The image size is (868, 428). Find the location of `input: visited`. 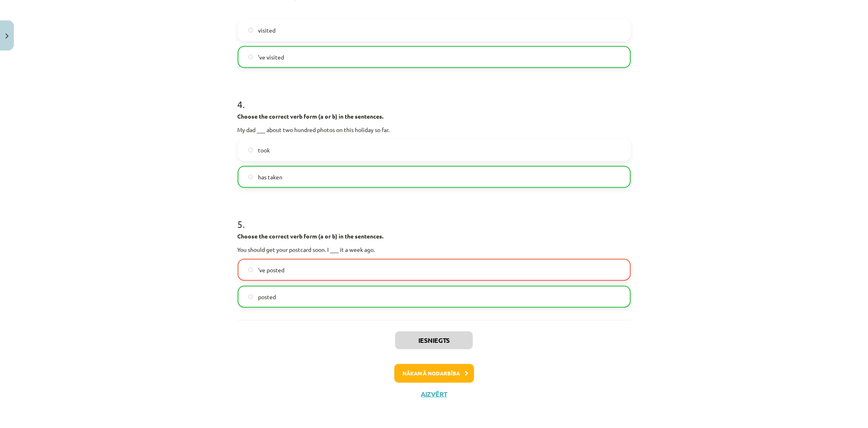

input: visited is located at coordinates (250, 30).